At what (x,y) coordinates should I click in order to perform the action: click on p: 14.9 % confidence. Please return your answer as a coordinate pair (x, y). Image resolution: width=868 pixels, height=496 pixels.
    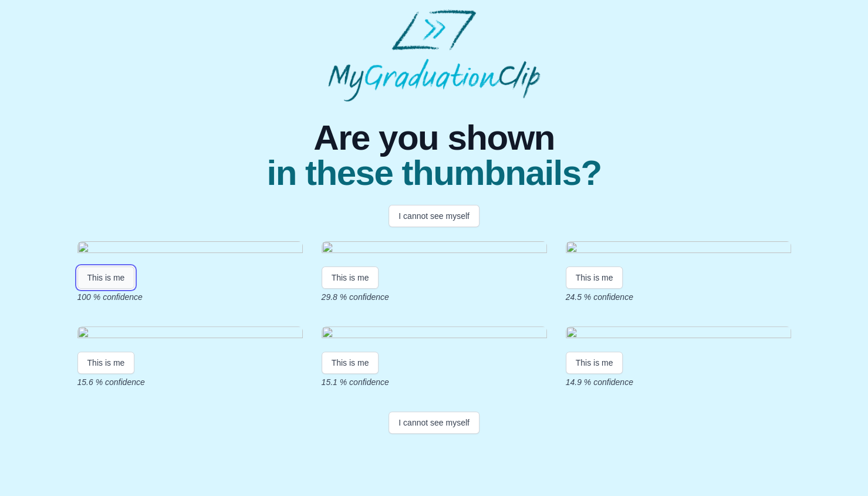
    Looking at the image, I should click on (679, 383).